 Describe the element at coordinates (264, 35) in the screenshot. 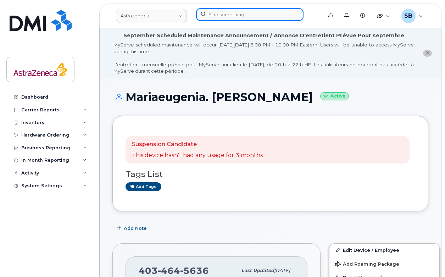

I see `div: September Scheduled Maintenance Announcement / Annonce D'entretient Prévue Pour septembre` at that location.